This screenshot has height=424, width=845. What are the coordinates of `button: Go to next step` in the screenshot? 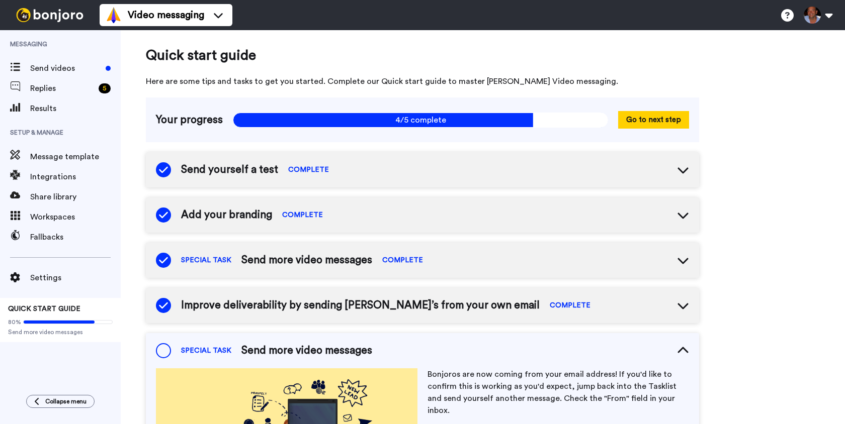 It's located at (653, 120).